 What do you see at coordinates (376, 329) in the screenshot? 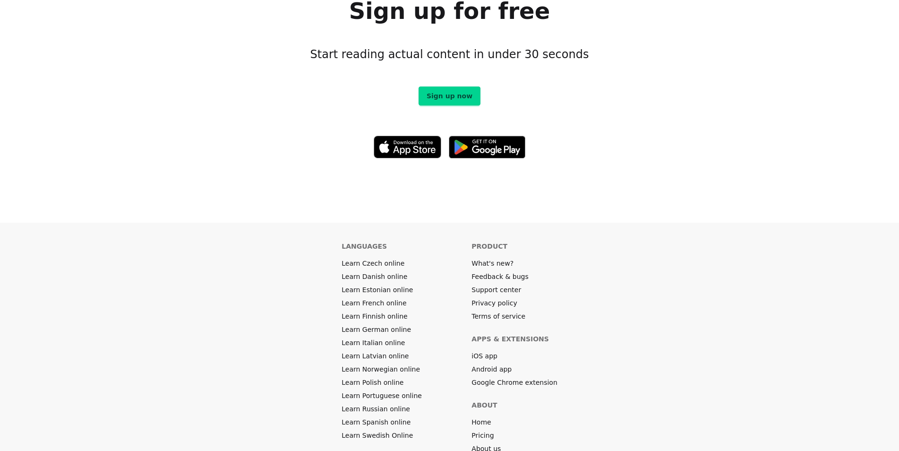
I see `a: Learn German online` at bounding box center [376, 329].